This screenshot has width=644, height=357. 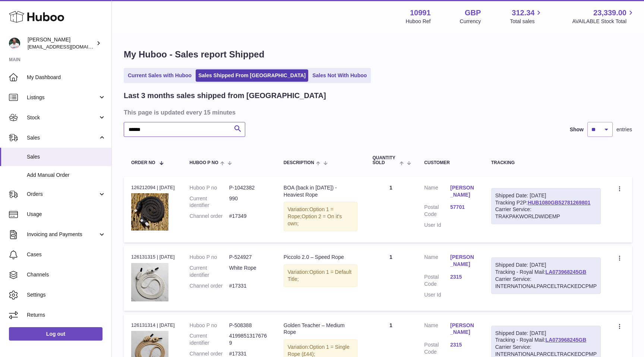 What do you see at coordinates (66, 77) in the screenshot?
I see `span: My Dashboard` at bounding box center [66, 77].